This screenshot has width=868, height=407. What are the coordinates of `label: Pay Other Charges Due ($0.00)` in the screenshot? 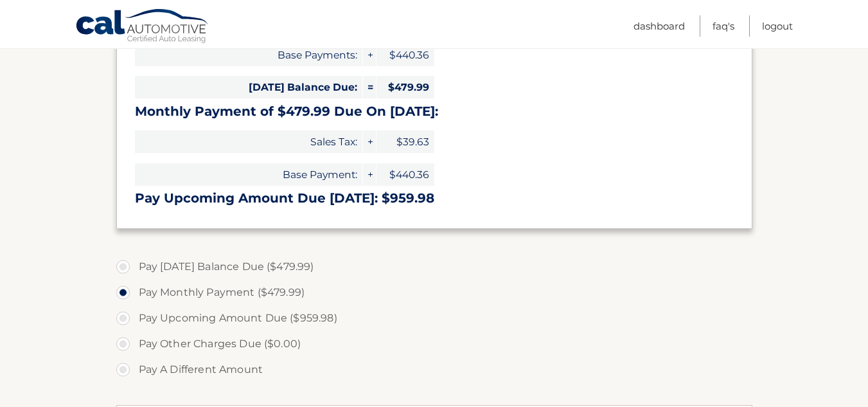 It's located at (434, 344).